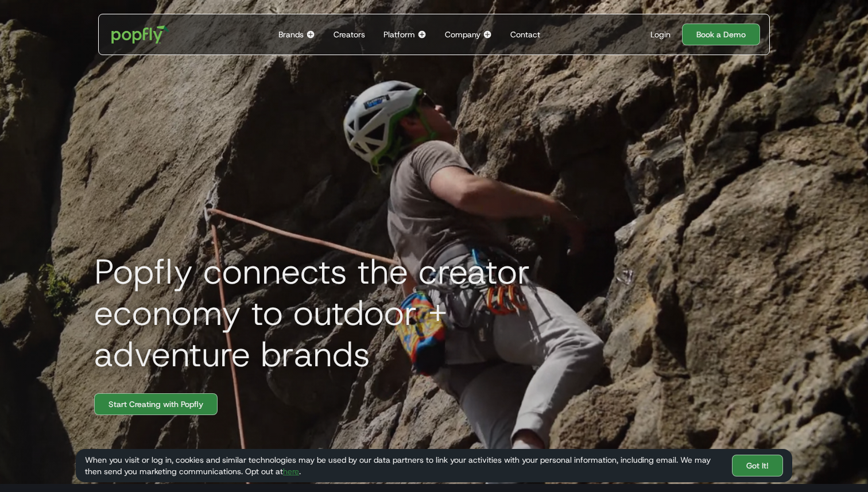  What do you see at coordinates (349, 35) in the screenshot?
I see `div: Creators` at bounding box center [349, 35].